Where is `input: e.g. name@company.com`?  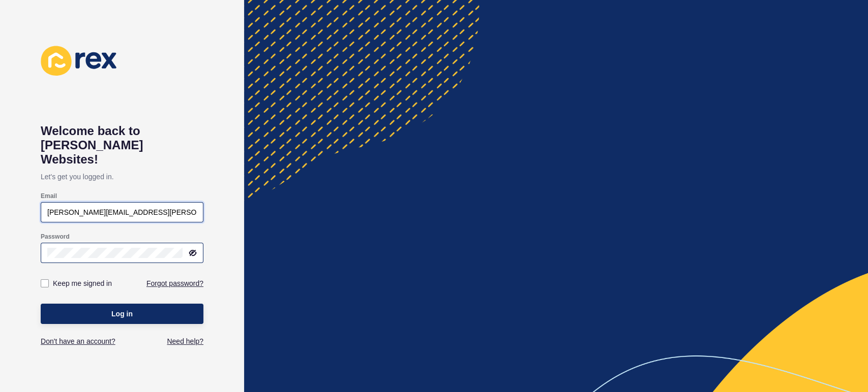
input: e.g. name@company.com is located at coordinates (122, 212).